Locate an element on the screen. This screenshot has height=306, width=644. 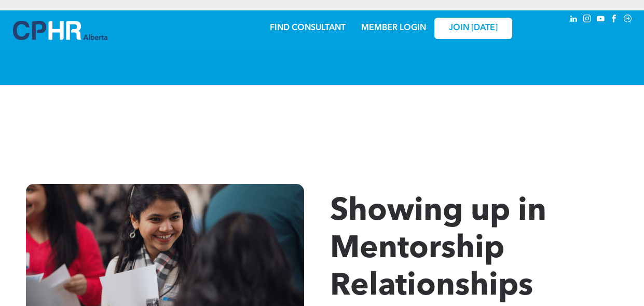
img: A blue and white logo for cp alberta is located at coordinates (60, 30).